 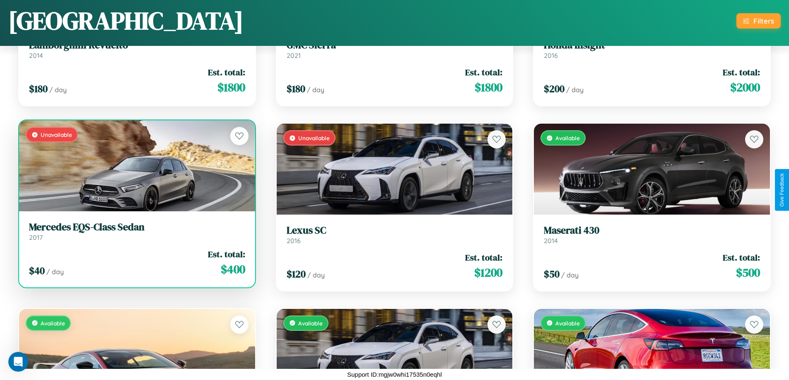 What do you see at coordinates (137, 49) in the screenshot?
I see `a: Lamborghini Revuelto2014` at bounding box center [137, 49].